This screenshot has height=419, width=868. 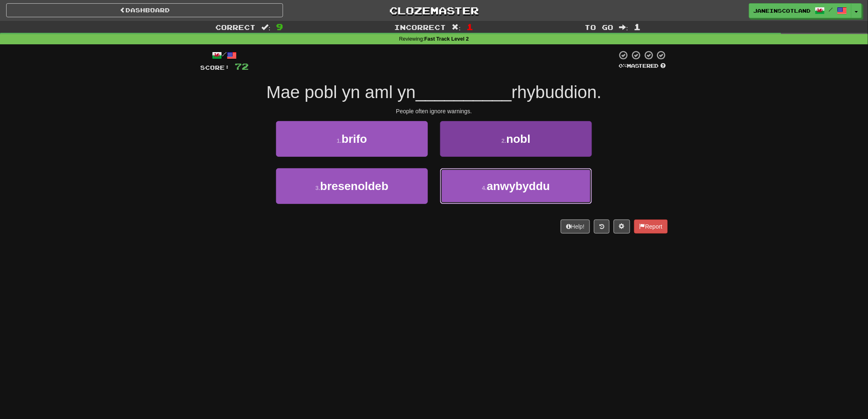 What do you see at coordinates (516, 139) in the screenshot?
I see `button: 2.nobl` at bounding box center [516, 139].